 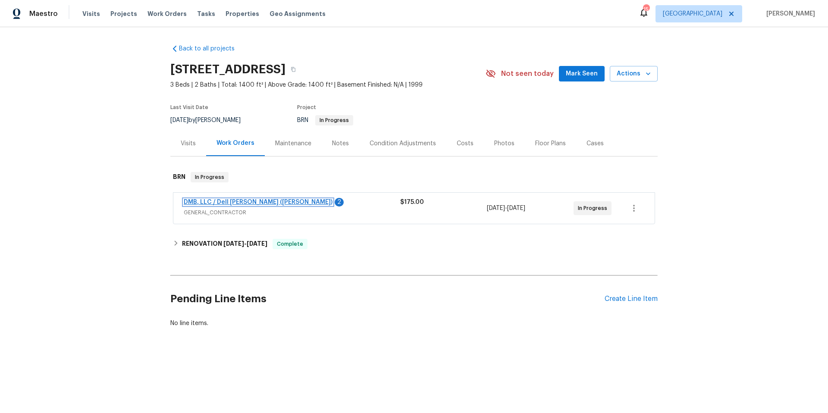 What do you see at coordinates (206, 14) in the screenshot?
I see `span: Tasks` at bounding box center [206, 14].